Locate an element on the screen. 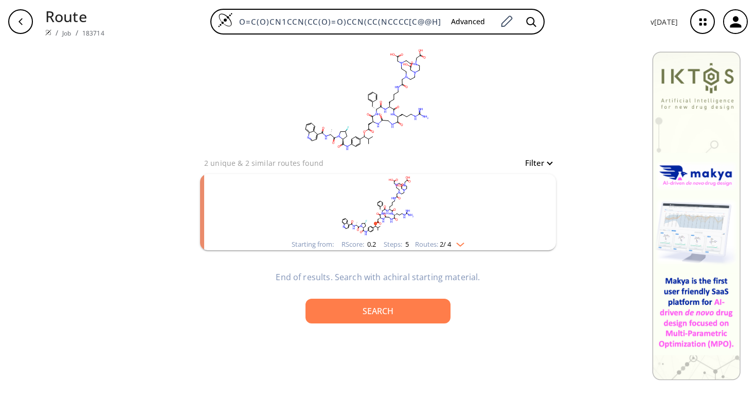 The height and width of the screenshot is (411, 756). ul: clusters is located at coordinates (378, 212).